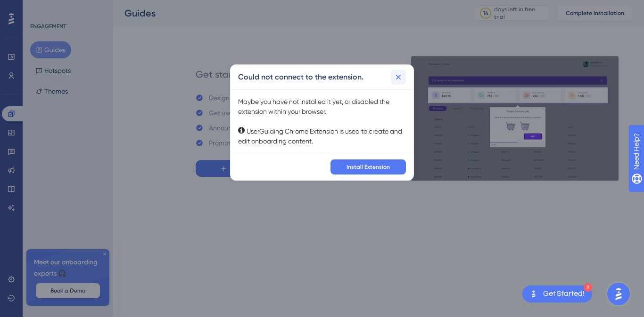 Image resolution: width=644 pixels, height=317 pixels. Describe the element at coordinates (300, 77) in the screenshot. I see `h2: Could not connect to the extension.` at that location.